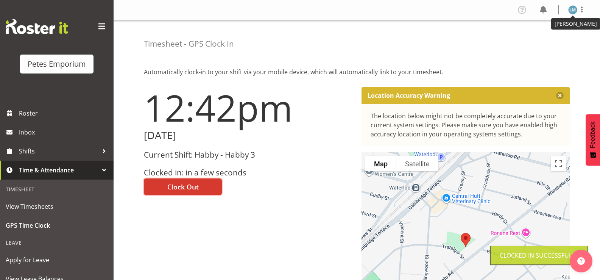  Describe the element at coordinates (560, 95) in the screenshot. I see `button: Close message` at that location.